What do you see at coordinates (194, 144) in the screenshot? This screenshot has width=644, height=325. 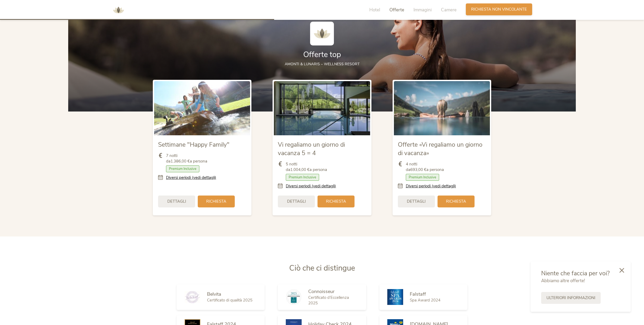 I see `span: Settimane "Happy Family"` at bounding box center [194, 144].